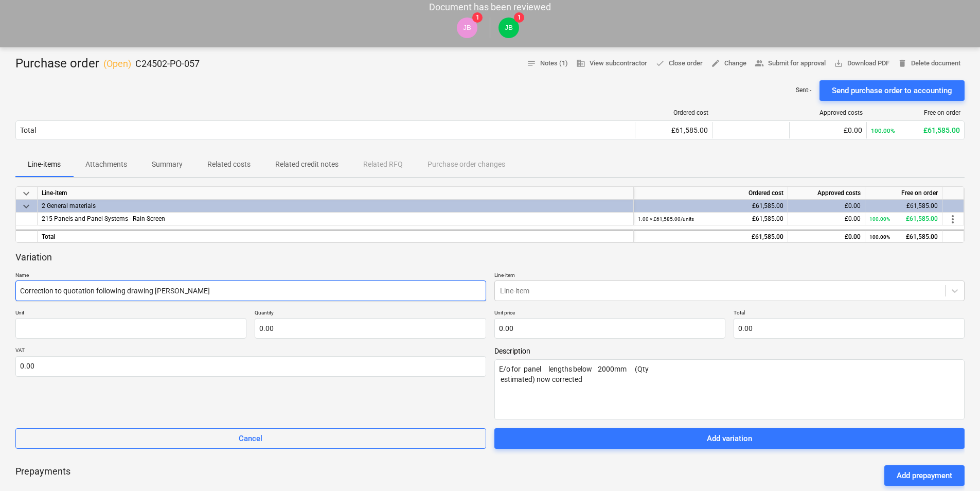 The width and height of the screenshot is (980, 491). What do you see at coordinates (108, 64) in the screenshot?
I see `div: Purchase order` at bounding box center [108, 64].